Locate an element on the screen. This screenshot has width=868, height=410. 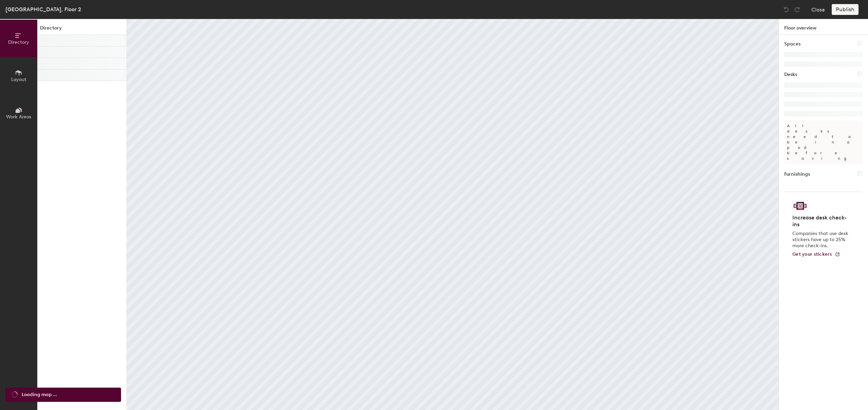
span: Directory is located at coordinates (18, 42).